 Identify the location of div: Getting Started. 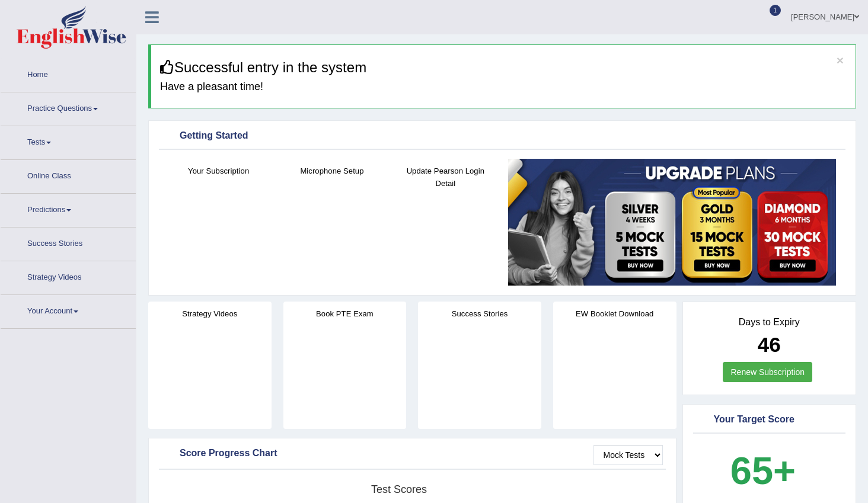
(502, 136).